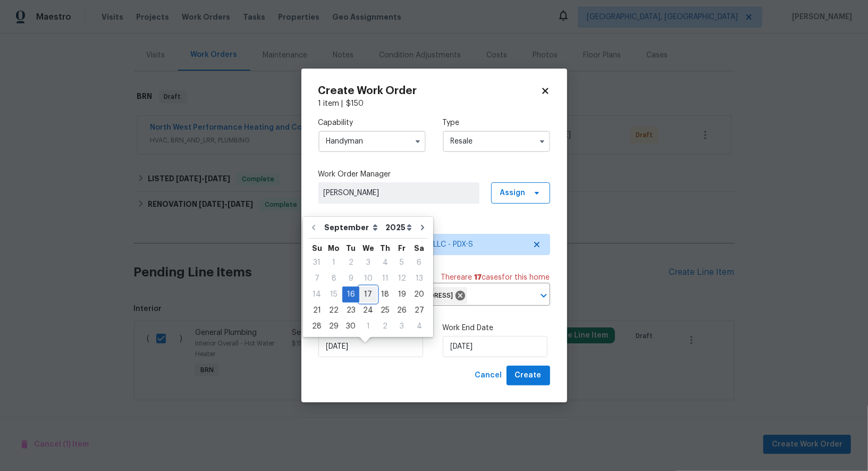  What do you see at coordinates (385, 294) in the screenshot?
I see `div: 18` at bounding box center [385, 294].